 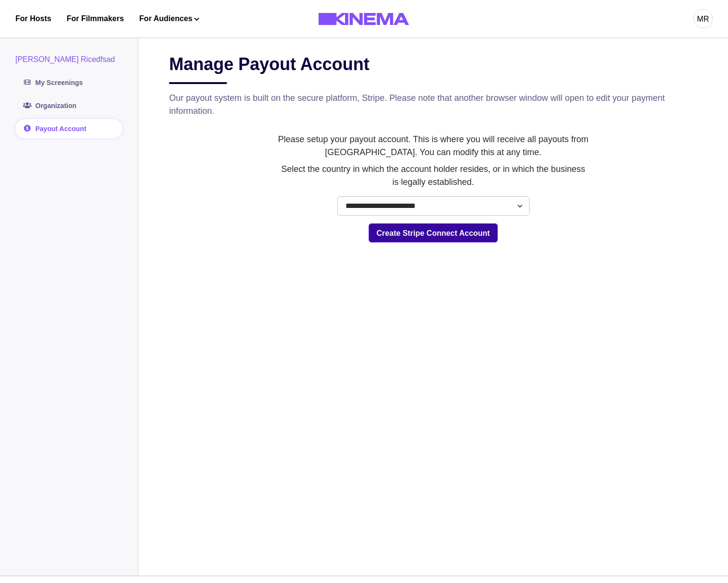 I want to click on a: For Hosts, so click(x=33, y=19).